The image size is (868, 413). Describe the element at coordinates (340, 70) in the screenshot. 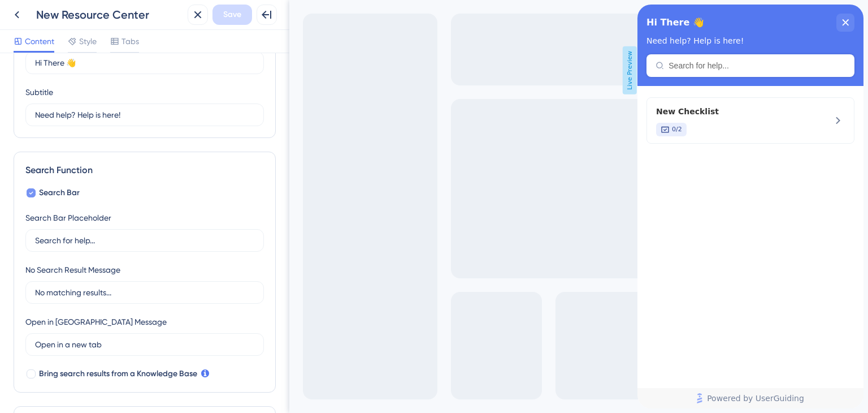

I see `span: Live Preview` at that location.